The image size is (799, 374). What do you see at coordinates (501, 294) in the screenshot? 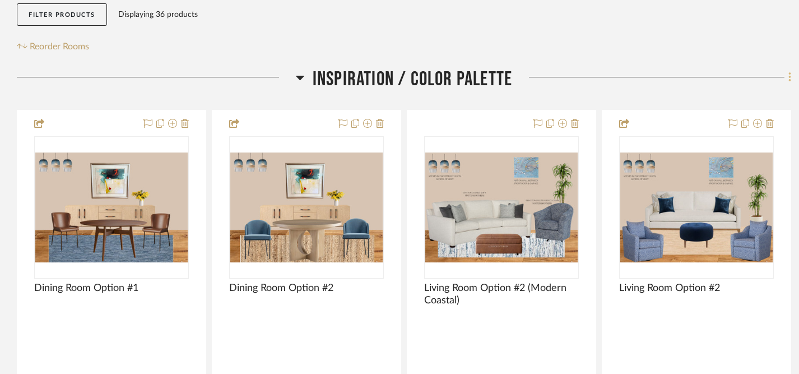
I see `span: Living Room Option #2 (Modern Coastal)` at bounding box center [501, 294].